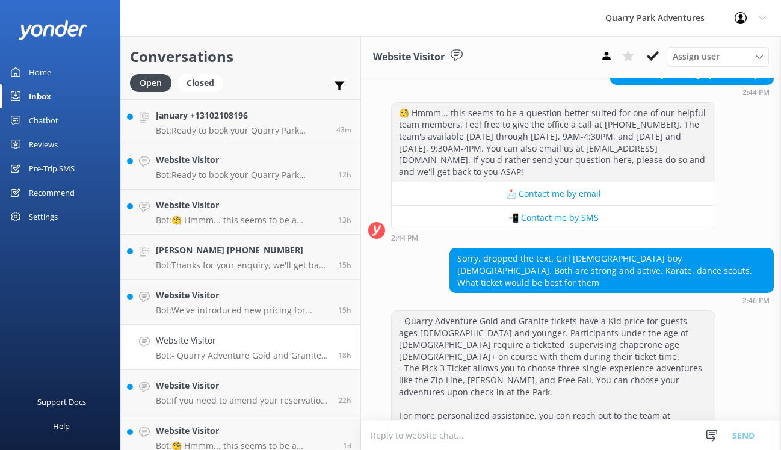 The height and width of the screenshot is (450, 781). What do you see at coordinates (200, 83) in the screenshot?
I see `div: Closed` at bounding box center [200, 83].